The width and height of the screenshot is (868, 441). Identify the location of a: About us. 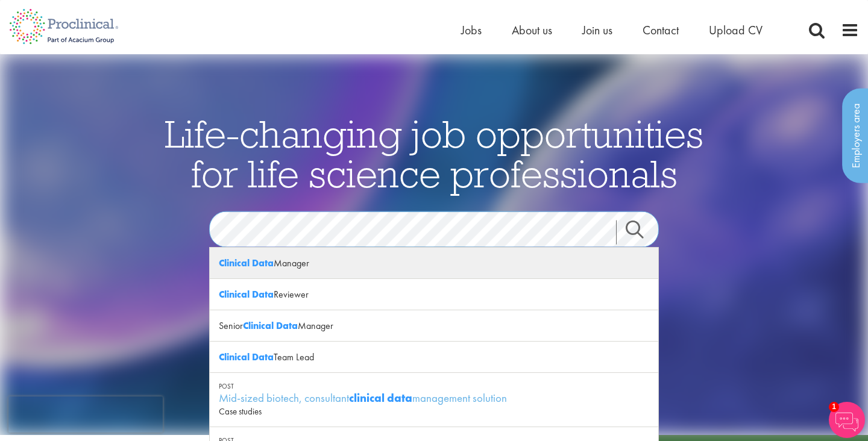
(531, 30).